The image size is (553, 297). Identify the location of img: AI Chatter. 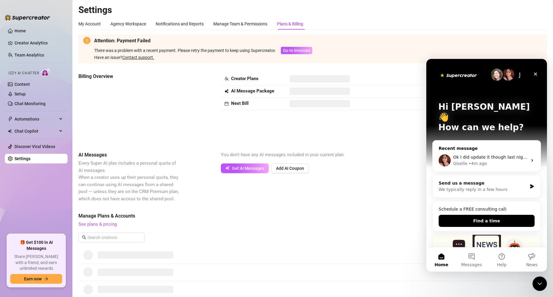
(46, 72).